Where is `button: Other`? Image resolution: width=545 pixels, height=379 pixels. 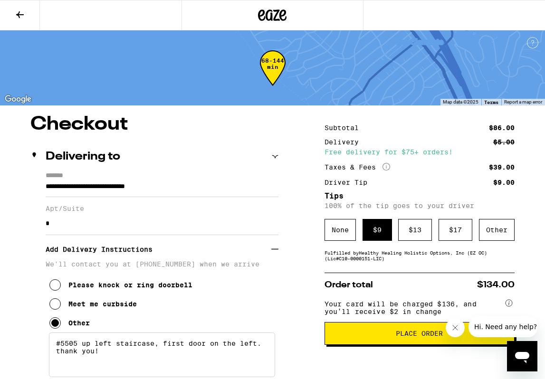 button: Other is located at coordinates (69, 323).